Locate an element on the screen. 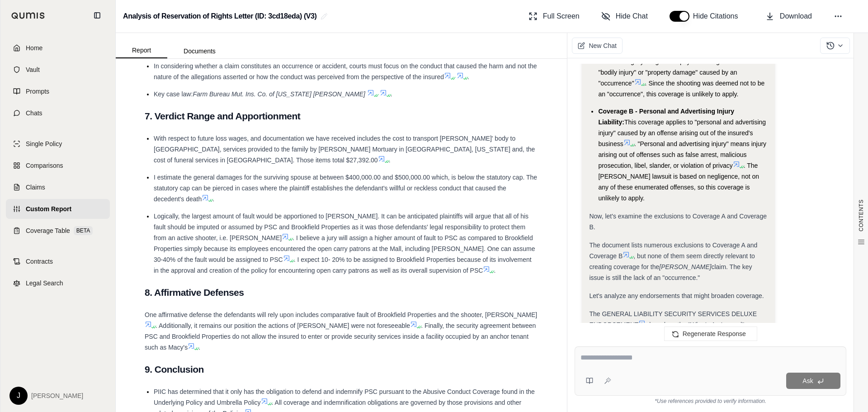  span: , but none of them seem directly relevant to creating coverage for the is located at coordinates (671, 261).